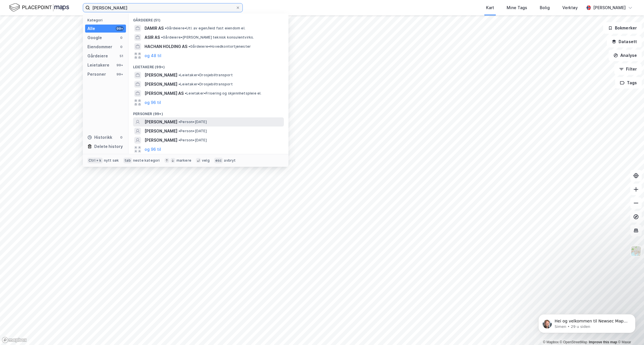 The image size is (644, 345). What do you see at coordinates (517, 8) in the screenshot?
I see `div: Mine Tags` at bounding box center [517, 8].